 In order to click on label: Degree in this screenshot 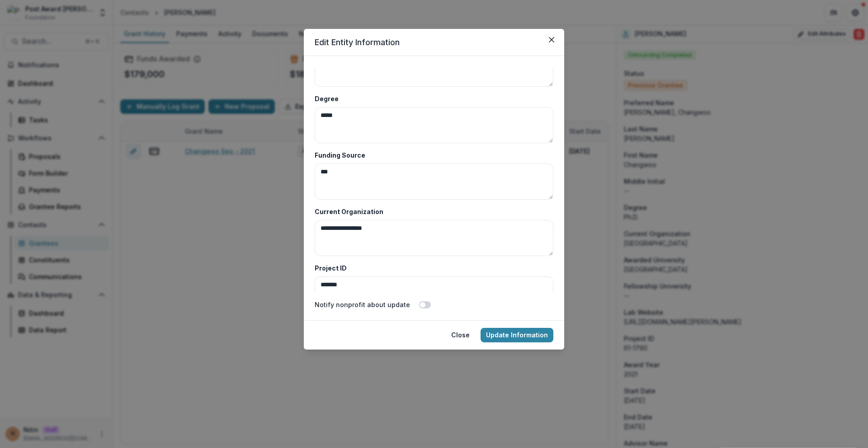, I will do `click(431, 98)`.